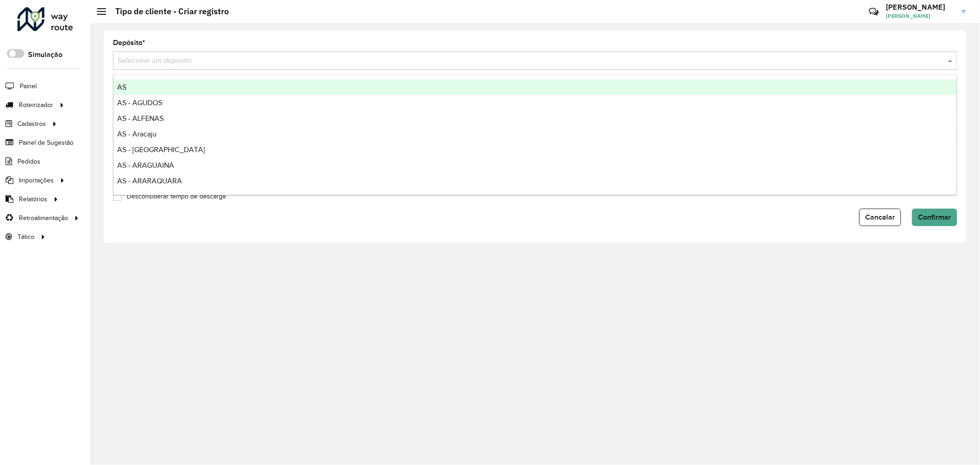 This screenshot has width=980, height=465. I want to click on span: AS - ALFENAS, so click(140, 118).